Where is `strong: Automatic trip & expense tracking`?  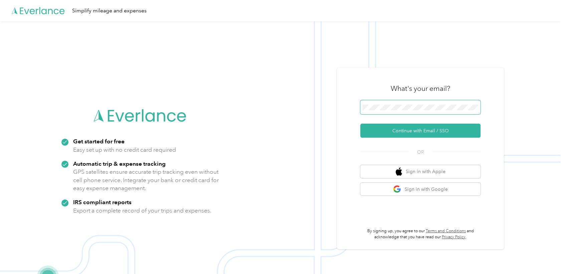 strong: Automatic trip & expense tracking is located at coordinates (119, 163).